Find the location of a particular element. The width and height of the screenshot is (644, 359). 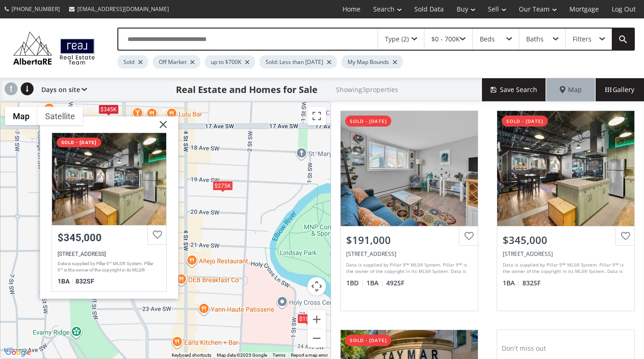

div: Map is located at coordinates (571, 90).